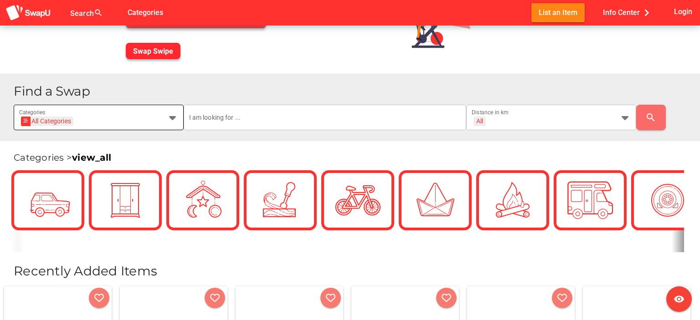  I want to click on img: aSD8y5uGLpzPJLYTcYcjNu3laj1c05W5KWf0Ds+Za8uybjssssuu+yyyy677LKX2n+PWMSDJ9a87AAAAABJRU5ErkJggg==, so click(28, 13).